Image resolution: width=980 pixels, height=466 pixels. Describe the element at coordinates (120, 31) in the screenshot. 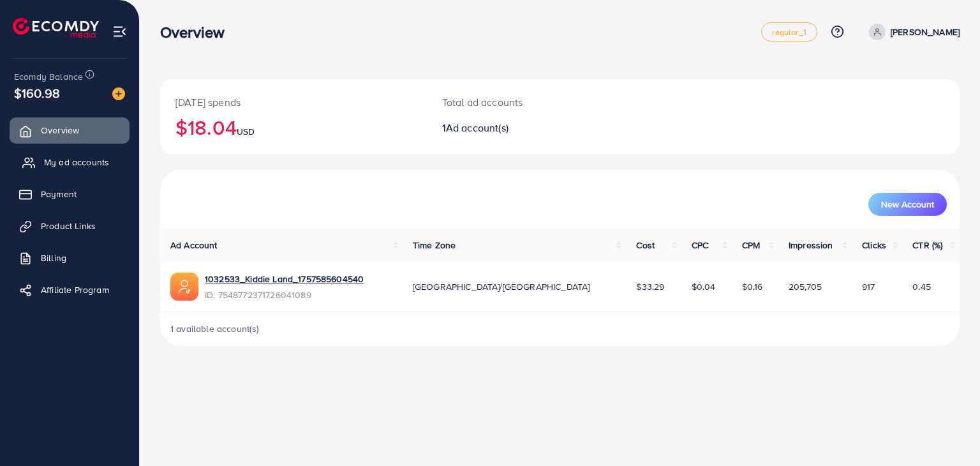

I see `img: menu` at that location.